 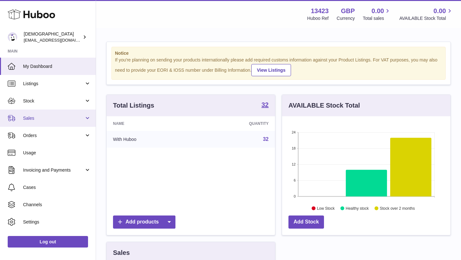 I want to click on strong: 32, so click(x=265, y=105).